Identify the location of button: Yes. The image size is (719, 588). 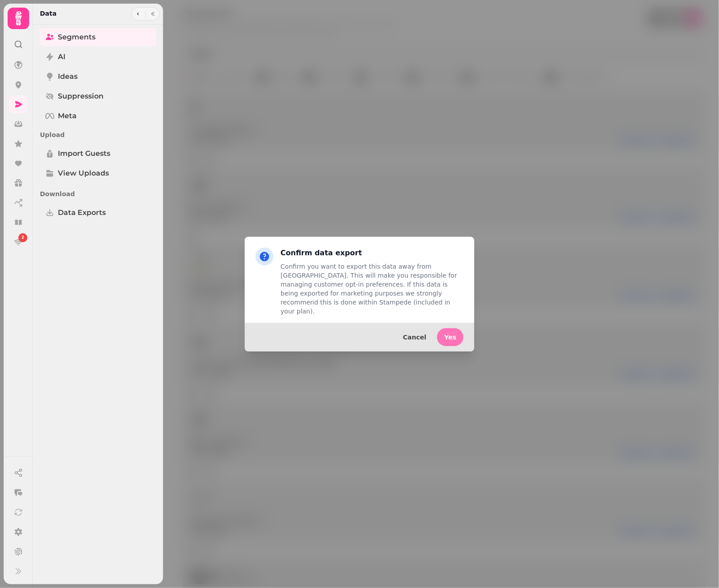
(450, 337).